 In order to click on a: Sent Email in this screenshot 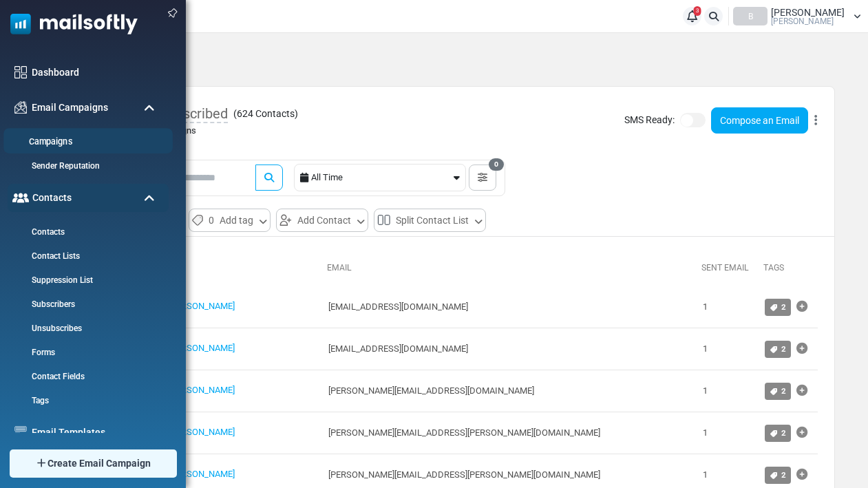, I will do `click(724, 267)`.